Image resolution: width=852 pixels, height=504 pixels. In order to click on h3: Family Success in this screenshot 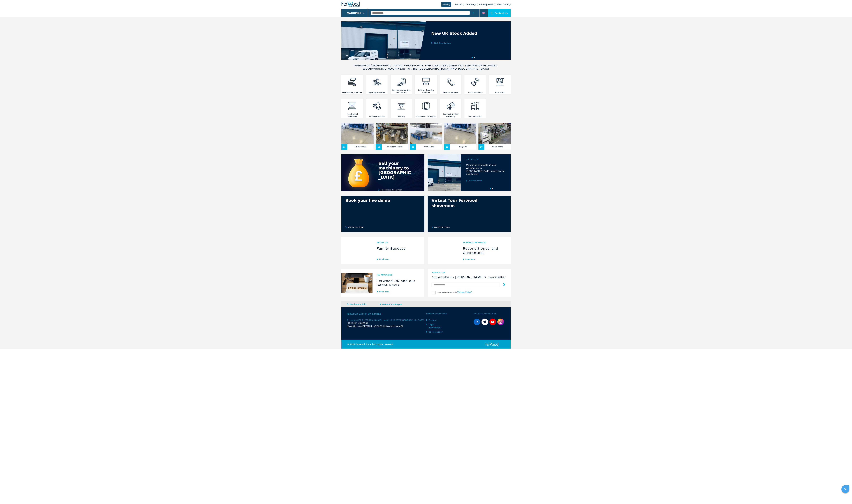, I will do `click(398, 248)`.